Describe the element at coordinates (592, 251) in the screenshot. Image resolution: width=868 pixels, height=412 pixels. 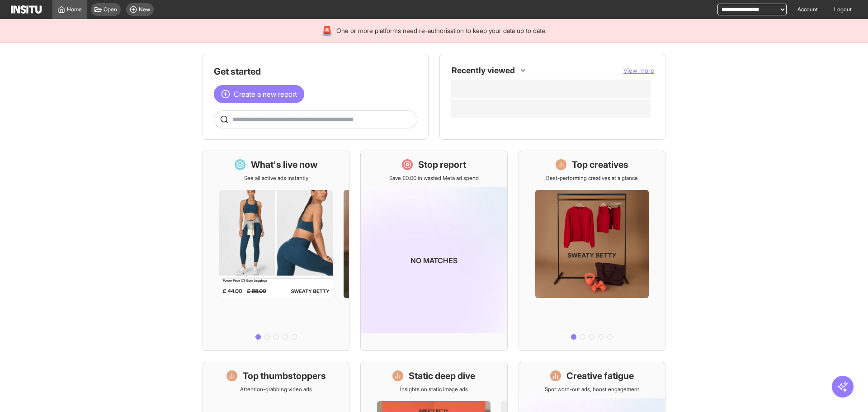
I see `a: Top creativesBest-performing creatives at a glance` at that location.